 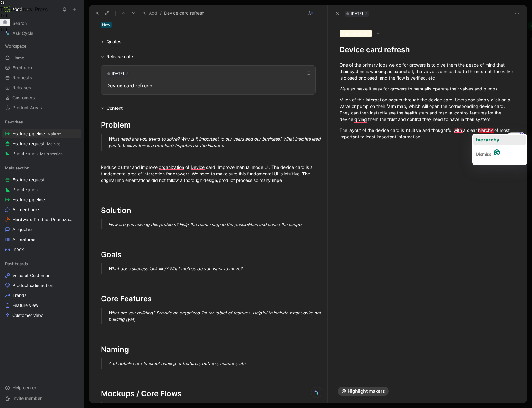 I want to click on span: Workspace, so click(x=15, y=46).